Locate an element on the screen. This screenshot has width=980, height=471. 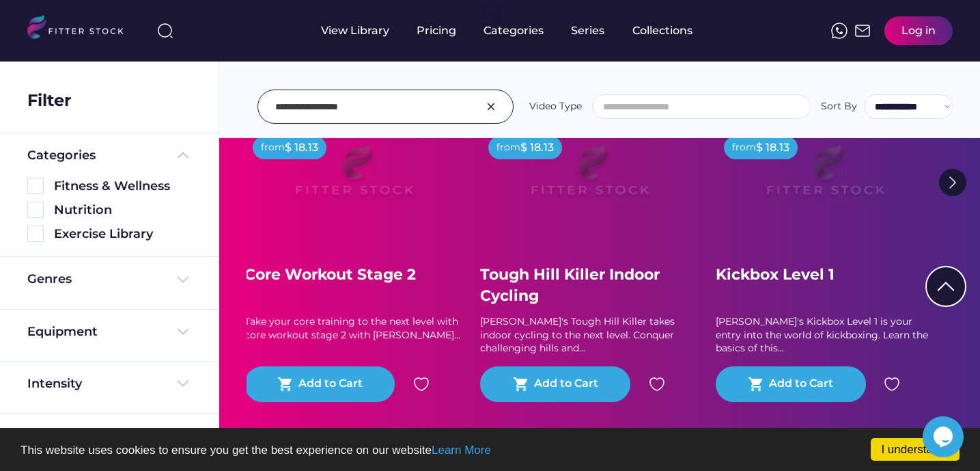
div: Sort By is located at coordinates (838, 106).